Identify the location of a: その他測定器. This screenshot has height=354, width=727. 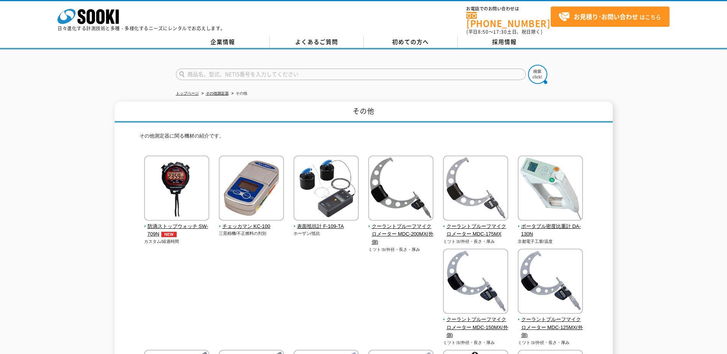
(217, 93).